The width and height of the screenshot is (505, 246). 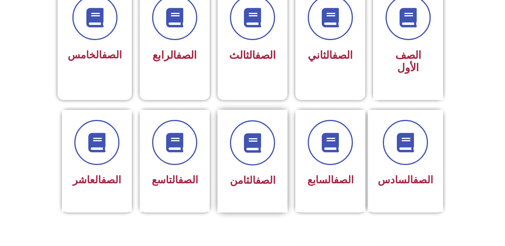 I want to click on span: العاشر, so click(x=97, y=180).